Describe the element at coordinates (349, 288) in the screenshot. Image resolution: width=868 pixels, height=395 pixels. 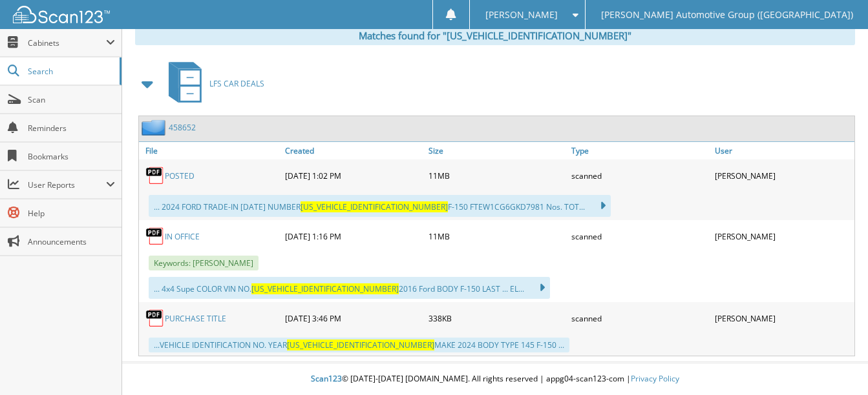
I see `div: ... 4x4 Supe COLOR VIN NO. 2016 Ford BODY F-150 LAST ... EL...` at that location.